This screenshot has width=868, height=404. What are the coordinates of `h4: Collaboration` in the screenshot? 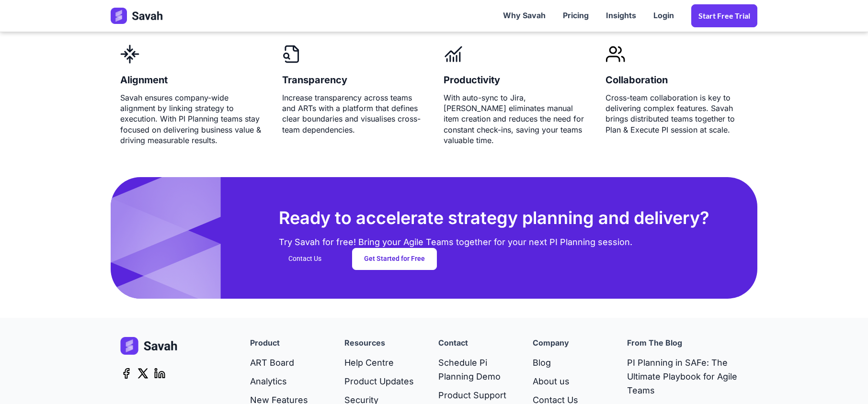 It's located at (637, 80).